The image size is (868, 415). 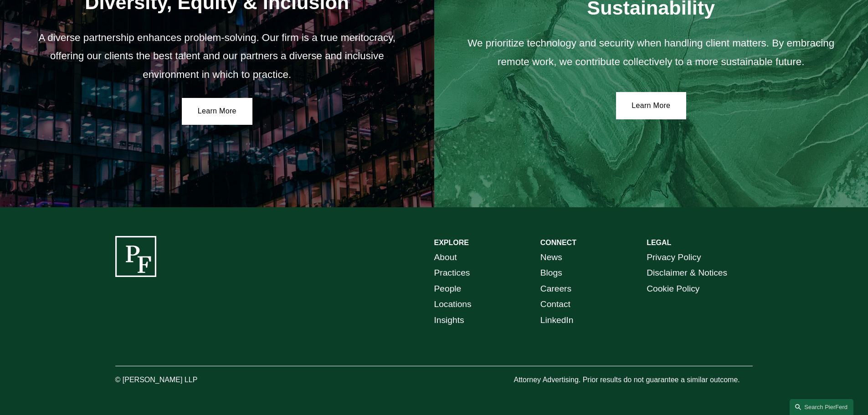 I want to click on a: Careers, so click(x=556, y=289).